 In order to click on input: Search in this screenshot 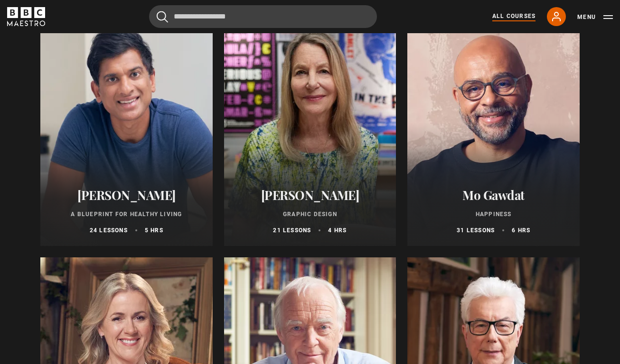, I will do `click(263, 16)`.